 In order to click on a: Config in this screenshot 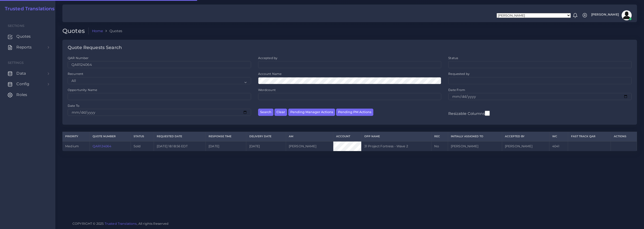, I will do `click(27, 84)`.